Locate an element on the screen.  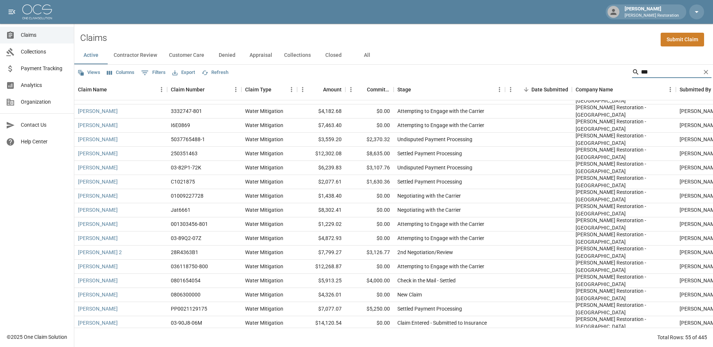
div: $5,913.25 is located at coordinates (321, 281).